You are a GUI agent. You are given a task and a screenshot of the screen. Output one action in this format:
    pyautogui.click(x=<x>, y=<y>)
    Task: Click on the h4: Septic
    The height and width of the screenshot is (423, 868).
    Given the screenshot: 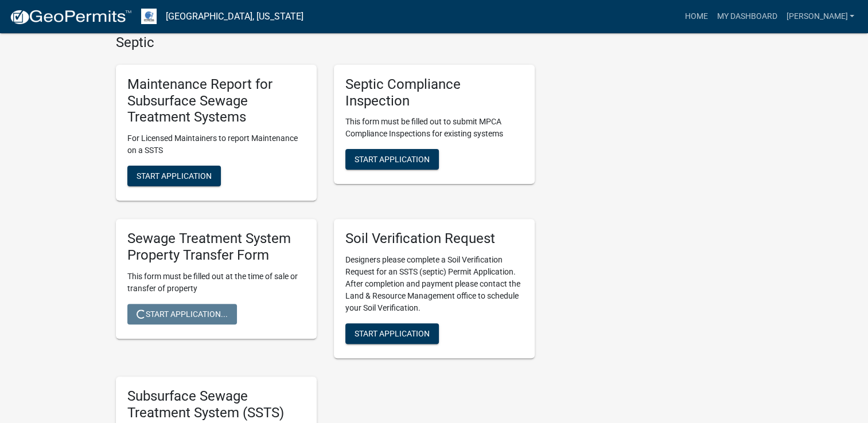 What is the action you would take?
    pyautogui.click(x=325, y=42)
    